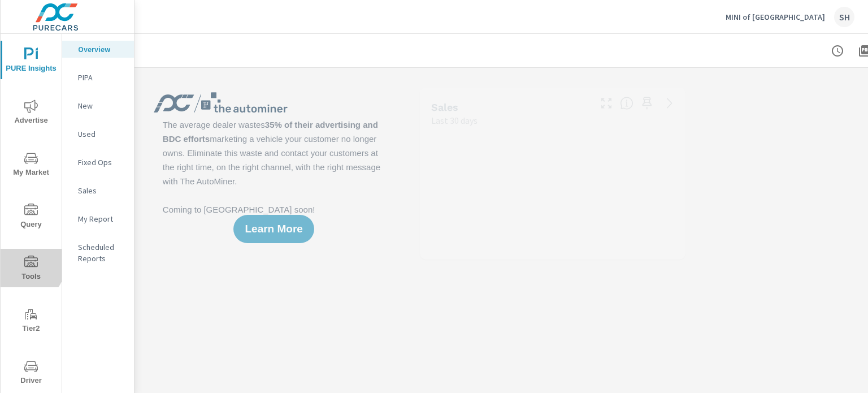  Describe the element at coordinates (98, 252) in the screenshot. I see `div: Scheduled Reports` at that location.